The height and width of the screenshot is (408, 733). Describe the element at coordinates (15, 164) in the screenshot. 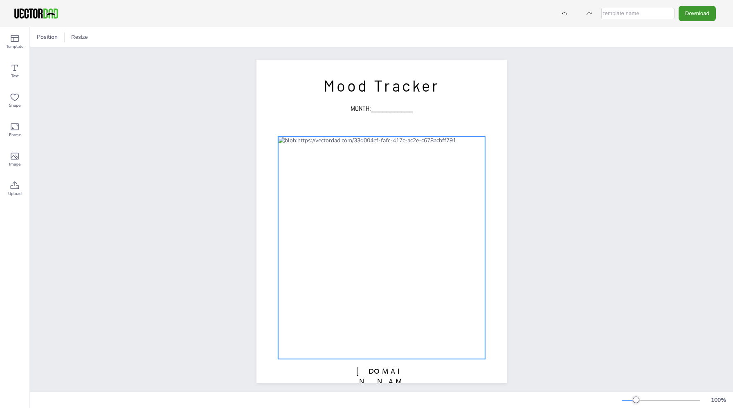

I see `span: Image` at that location.